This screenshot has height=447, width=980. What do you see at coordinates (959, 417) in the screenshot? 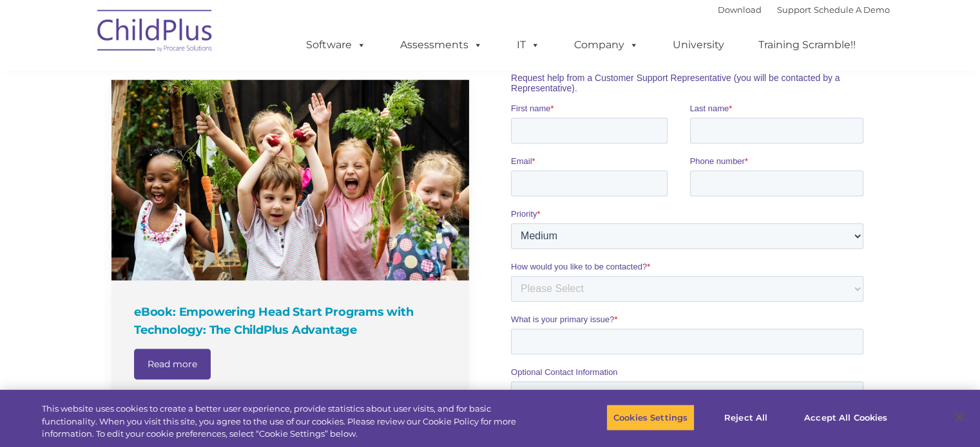
I see `button: Close` at bounding box center [959, 417].